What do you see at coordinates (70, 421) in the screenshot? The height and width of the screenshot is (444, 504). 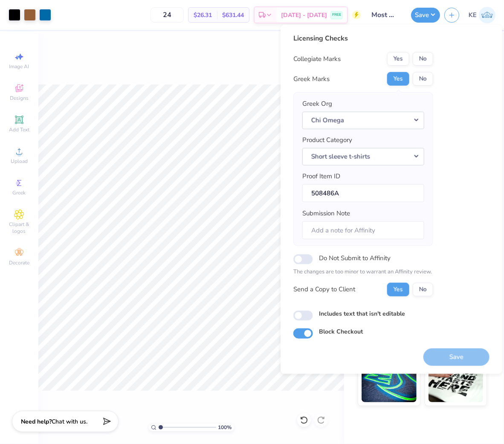 I see `span: Chat with us.` at bounding box center [70, 421].